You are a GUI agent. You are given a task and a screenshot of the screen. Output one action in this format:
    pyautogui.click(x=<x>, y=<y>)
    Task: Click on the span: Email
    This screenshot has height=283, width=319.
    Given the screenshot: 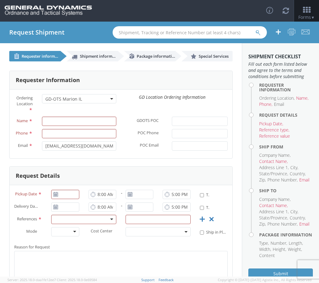 What is the action you would take?
    pyautogui.click(x=23, y=145)
    